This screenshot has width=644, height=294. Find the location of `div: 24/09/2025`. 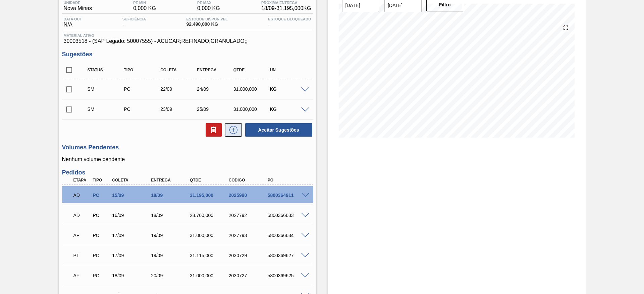

div: 24/09/2025 is located at coordinates (215, 89).